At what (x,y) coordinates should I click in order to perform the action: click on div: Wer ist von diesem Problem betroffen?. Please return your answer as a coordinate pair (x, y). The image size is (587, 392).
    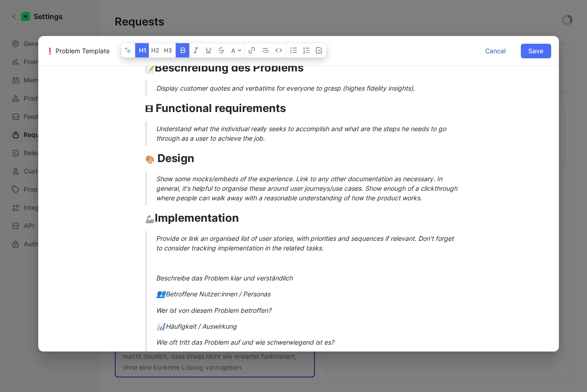
    Looking at the image, I should click on (309, 310).